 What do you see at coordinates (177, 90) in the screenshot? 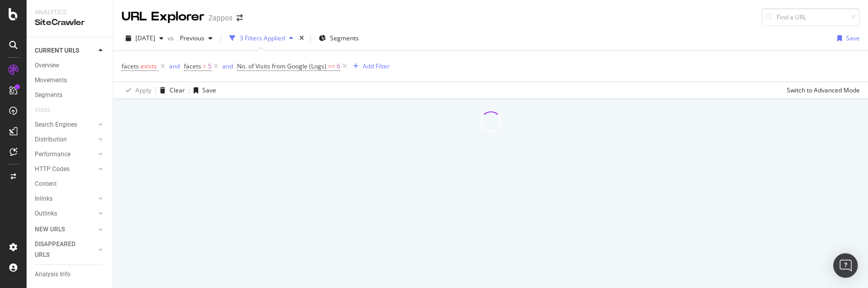
I see `div: Clear` at bounding box center [177, 90].